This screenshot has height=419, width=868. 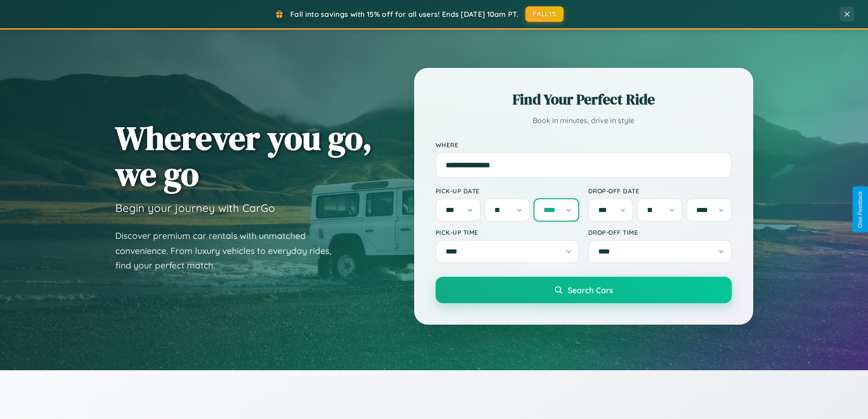 What do you see at coordinates (584, 145) in the screenshot?
I see `label: Where` at bounding box center [584, 145].